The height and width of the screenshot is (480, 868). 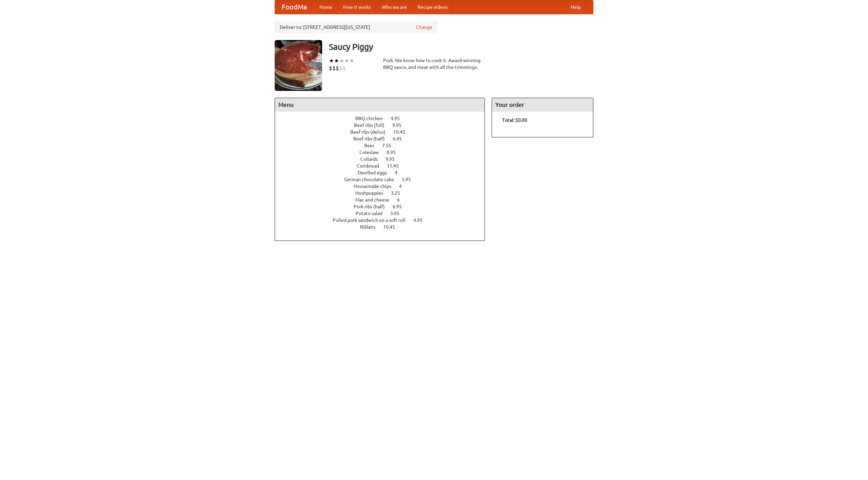 I want to click on span: Housemade chips, so click(x=375, y=186).